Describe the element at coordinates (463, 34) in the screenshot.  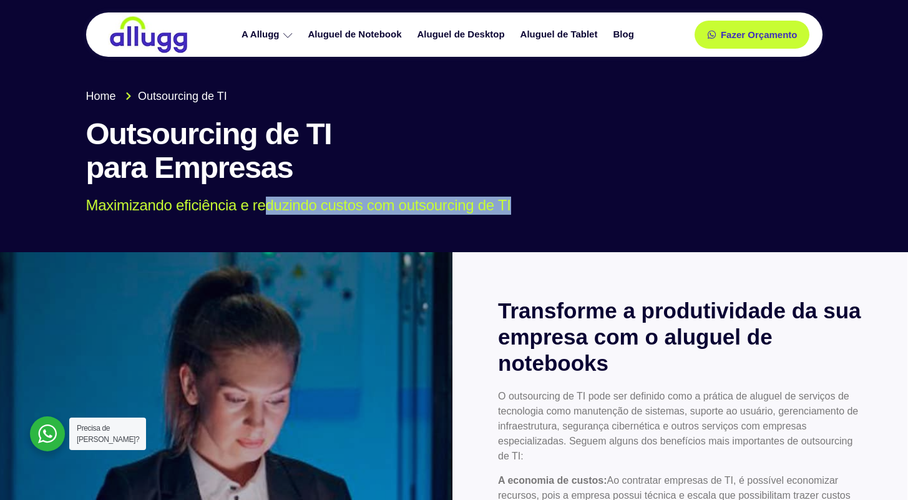
I see `a: Aluguel de Desktop` at that location.